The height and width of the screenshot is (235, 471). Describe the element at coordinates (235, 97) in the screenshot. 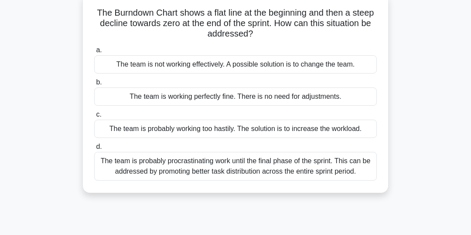

I see `div: The team is working perfectly fine. There is no need for adjustments.` at that location.